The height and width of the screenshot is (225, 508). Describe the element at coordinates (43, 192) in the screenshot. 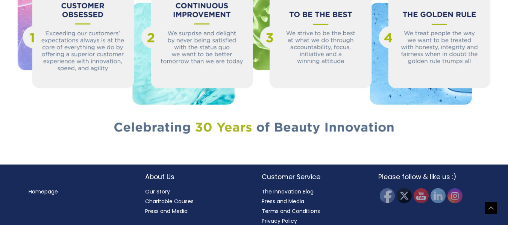

I see `a: Homepage` at that location.